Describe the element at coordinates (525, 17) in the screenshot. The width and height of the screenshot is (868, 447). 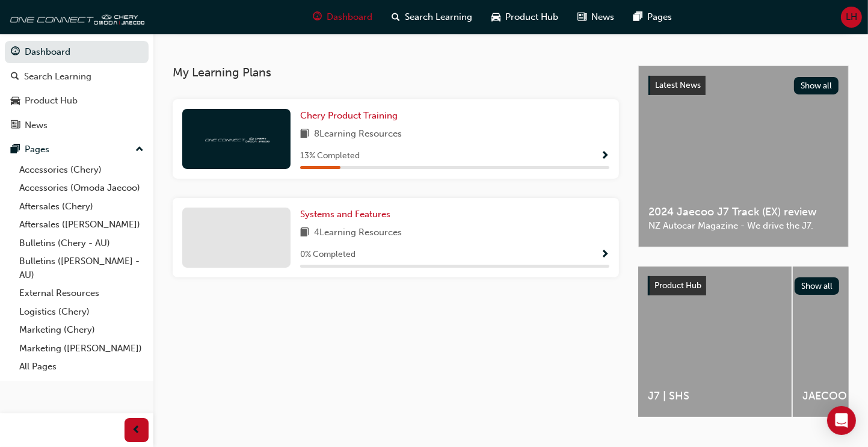
I see `a: car-iconProduct Hub` at that location.